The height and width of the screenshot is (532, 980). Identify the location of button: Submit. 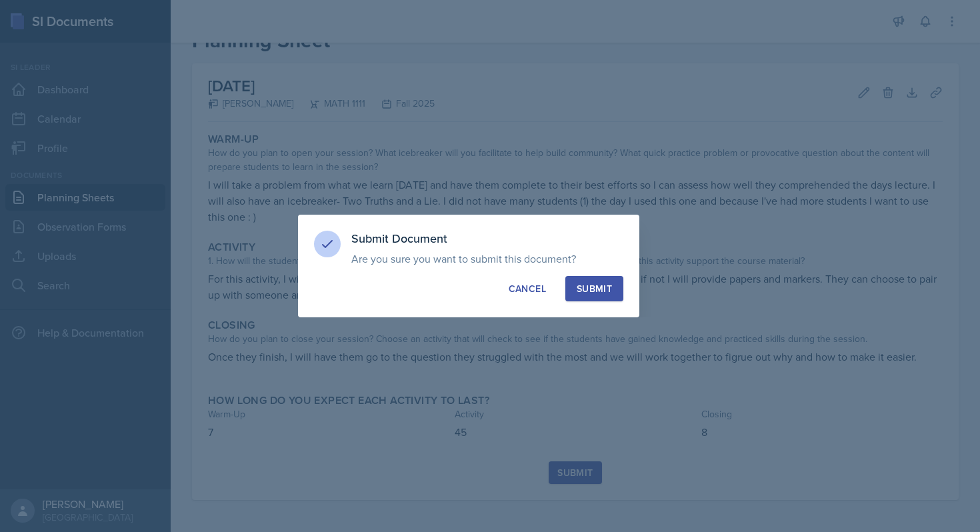
(594, 289).